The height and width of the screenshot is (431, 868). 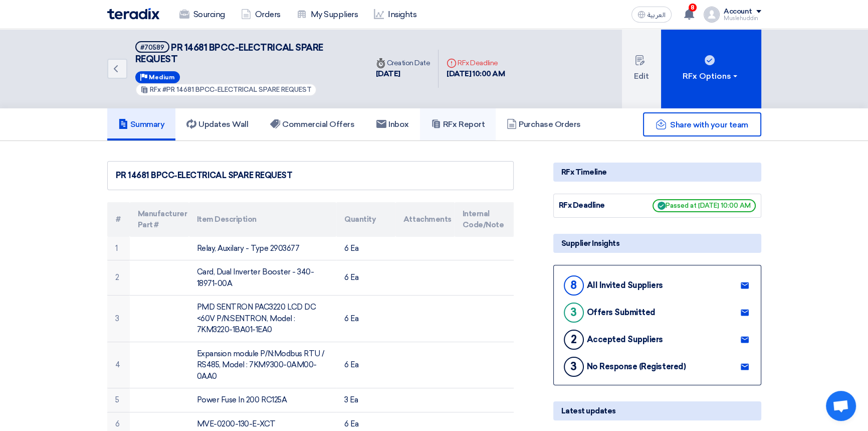 What do you see at coordinates (711, 69) in the screenshot?
I see `button: RFx Options` at bounding box center [711, 69].